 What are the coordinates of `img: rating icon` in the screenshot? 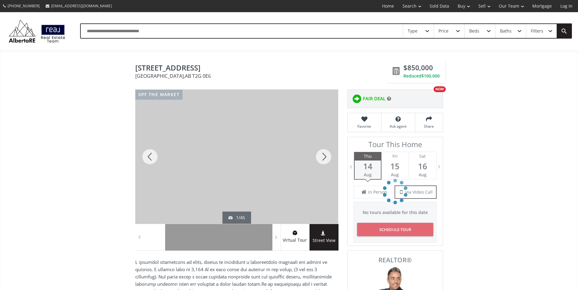 It's located at (357, 99).